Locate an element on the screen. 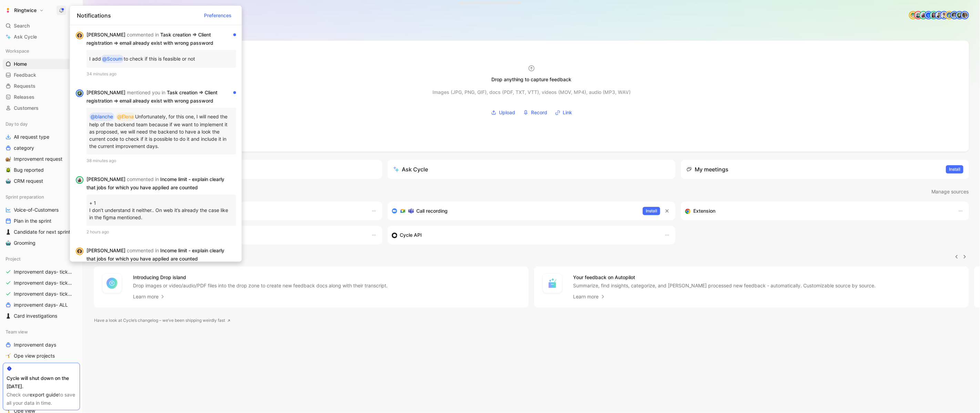  p: + 1 I don’t understand it neither.. On web it’s already the case like in the figma mentioned. is located at coordinates (161, 210).